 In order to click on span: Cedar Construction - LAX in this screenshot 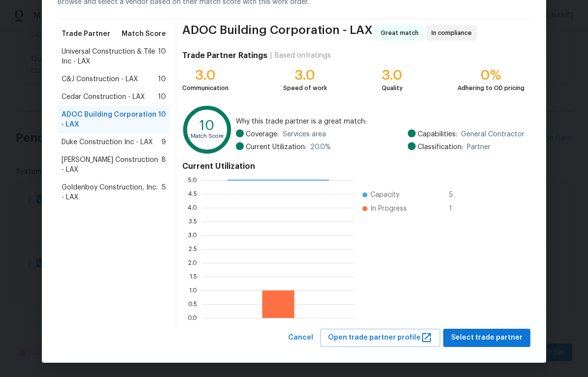, I will do `click(103, 97)`.